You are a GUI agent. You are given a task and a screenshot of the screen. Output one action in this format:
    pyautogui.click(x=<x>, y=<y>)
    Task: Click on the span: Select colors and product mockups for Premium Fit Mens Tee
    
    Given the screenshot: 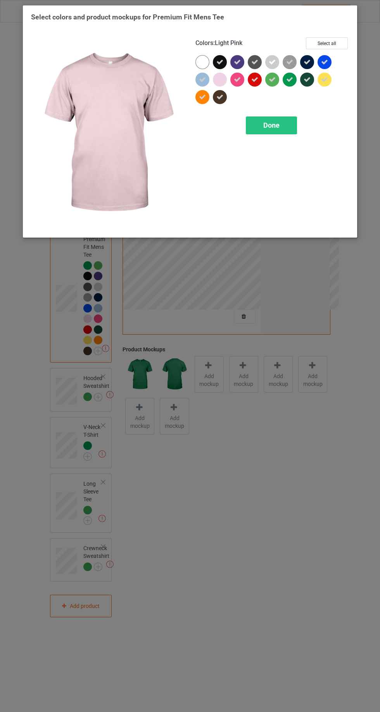 What is the action you would take?
    pyautogui.click(x=128, y=17)
    